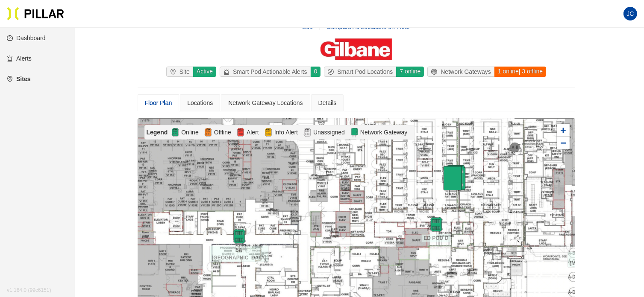 The height and width of the screenshot is (297, 644). Describe the element at coordinates (410, 72) in the screenshot. I see `div: 7 online` at that location.